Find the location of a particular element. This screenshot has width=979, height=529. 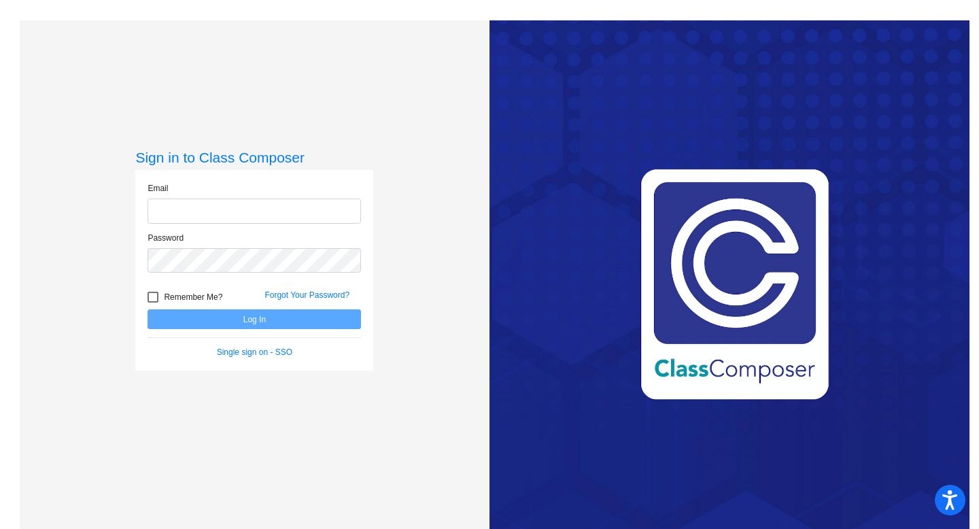

button: Log In is located at coordinates (254, 319).